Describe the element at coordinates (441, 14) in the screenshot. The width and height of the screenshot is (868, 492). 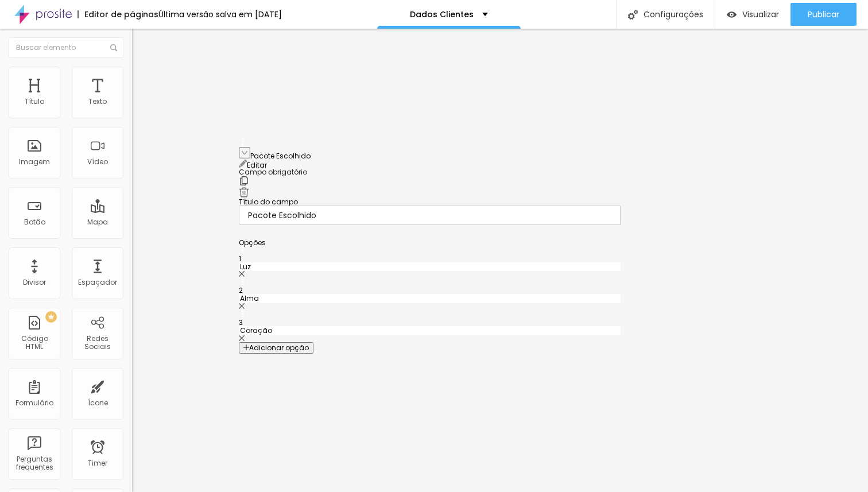
I see `p: Dados Clientes` at that location.